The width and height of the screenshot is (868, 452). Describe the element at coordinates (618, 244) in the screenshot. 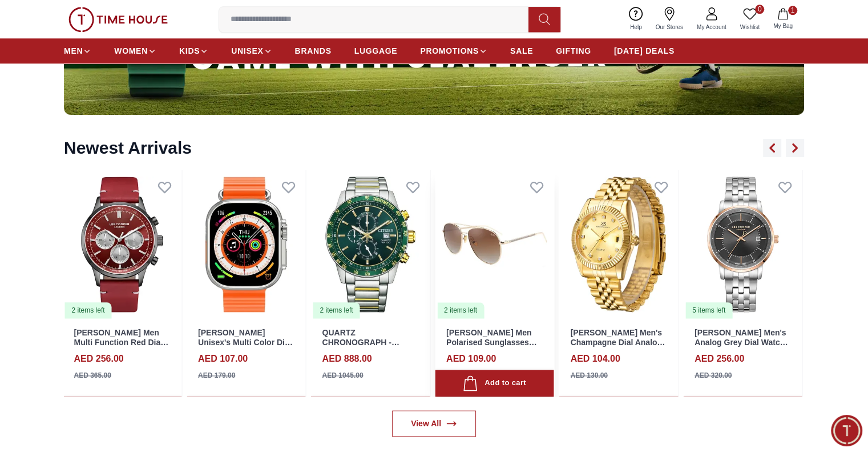

I see `img: Kenneth Scott Men's Champagne Dial Analog Watch - K22036-GBGC` at that location.